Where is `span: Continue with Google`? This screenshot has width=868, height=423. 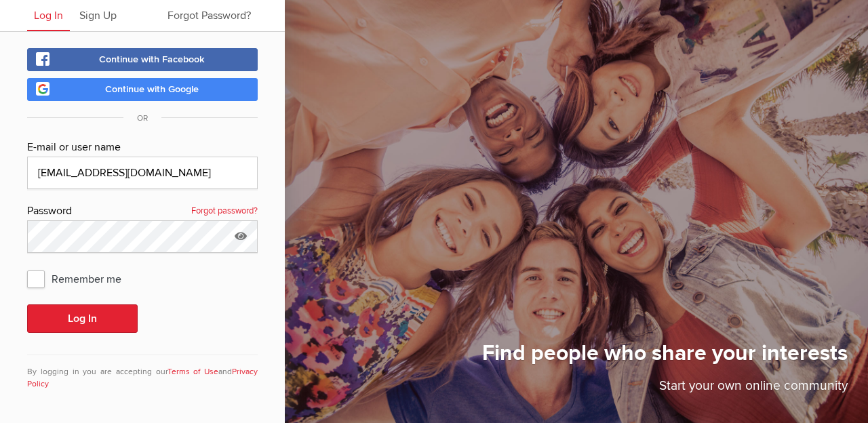
span: Continue with Google is located at coordinates (152, 89).